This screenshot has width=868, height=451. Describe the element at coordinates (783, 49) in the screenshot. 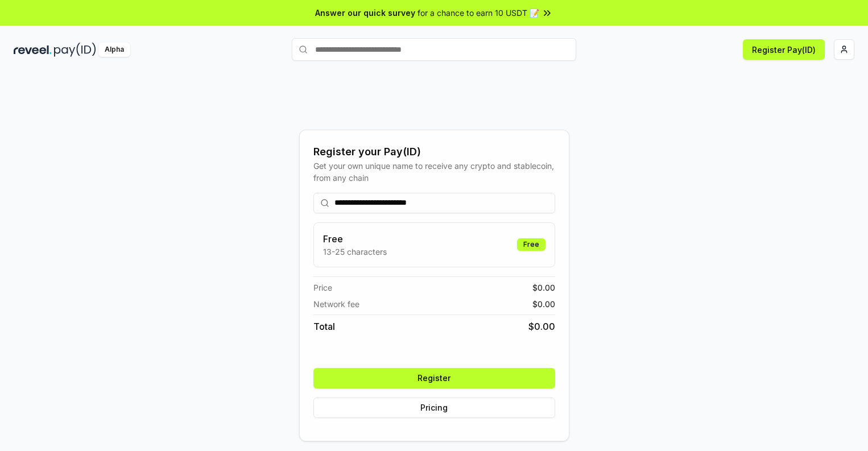

I see `button: Register Pay(ID)` at that location.